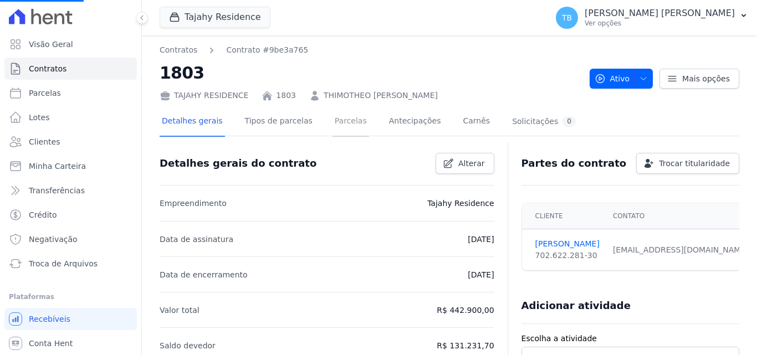 Image resolution: width=757 pixels, height=355 pixels. I want to click on span: Visão Geral, so click(51, 44).